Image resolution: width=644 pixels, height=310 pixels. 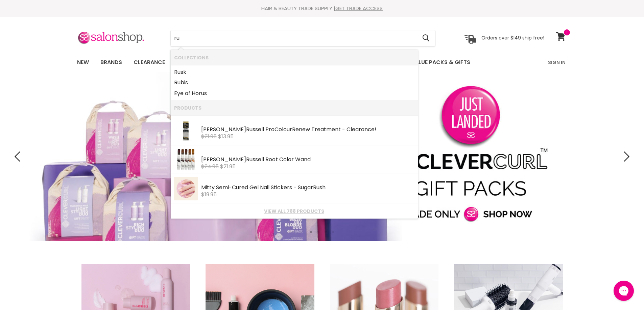 I want to click on button: Gorgias live chat, so click(x=13, y=13).